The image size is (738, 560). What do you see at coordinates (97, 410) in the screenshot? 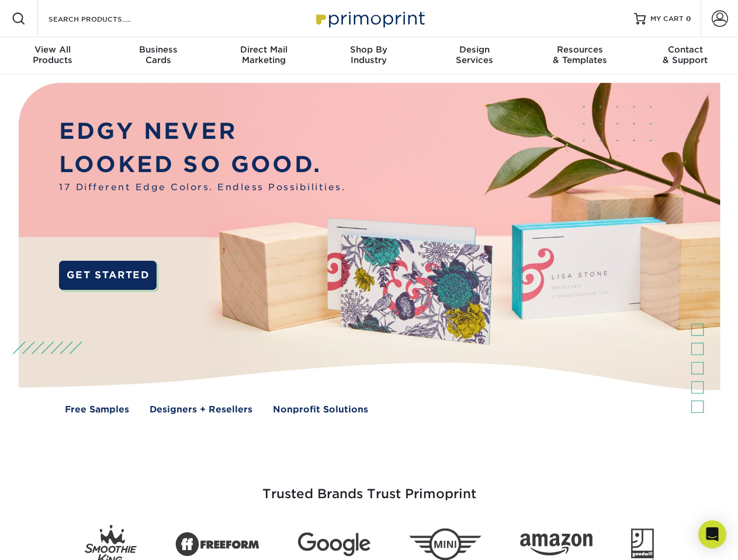
I see `a: Free Samples` at bounding box center [97, 410].